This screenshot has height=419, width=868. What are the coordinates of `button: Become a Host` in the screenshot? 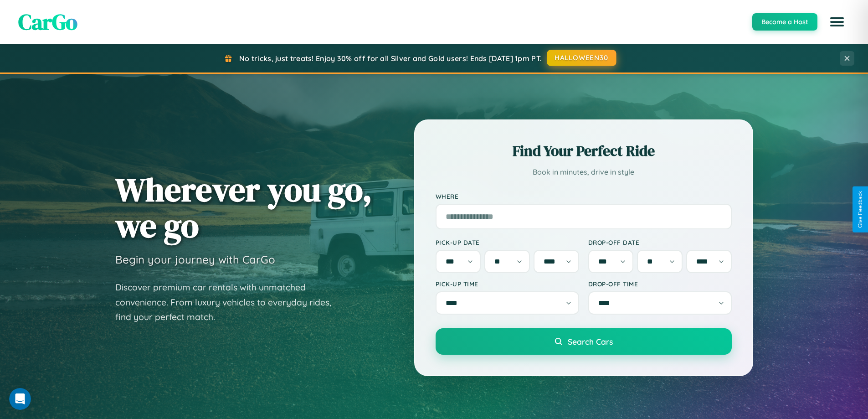 It's located at (785, 22).